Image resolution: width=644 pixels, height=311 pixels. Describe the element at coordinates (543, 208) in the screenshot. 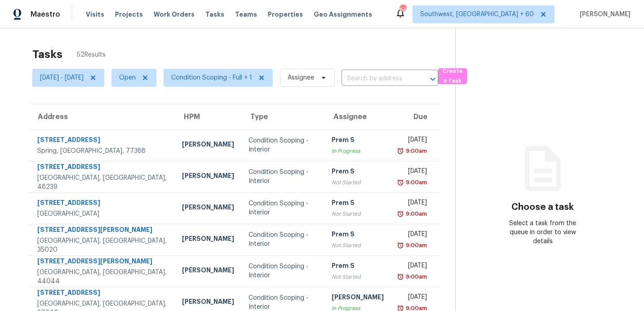

I see `h3: Choose a task` at that location.